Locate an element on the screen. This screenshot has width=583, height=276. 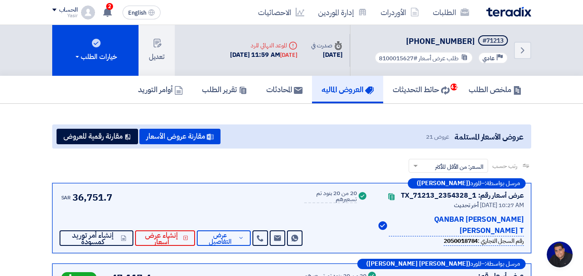
div: الحساب is located at coordinates (68, 10).